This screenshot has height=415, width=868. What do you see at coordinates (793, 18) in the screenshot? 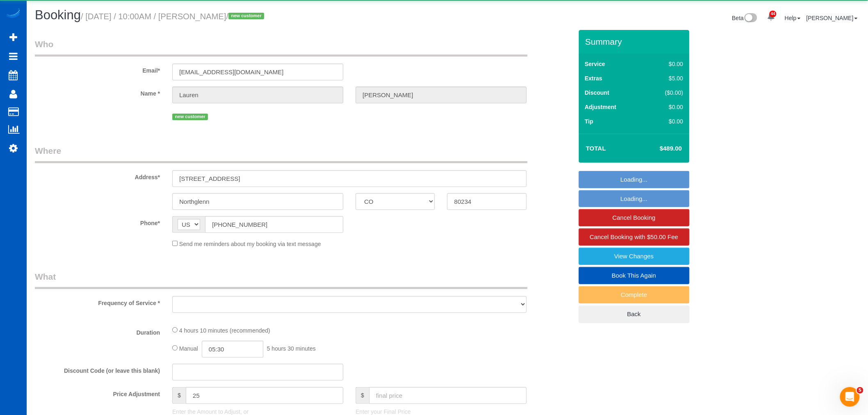
I see `a: Help` at bounding box center [793, 18].